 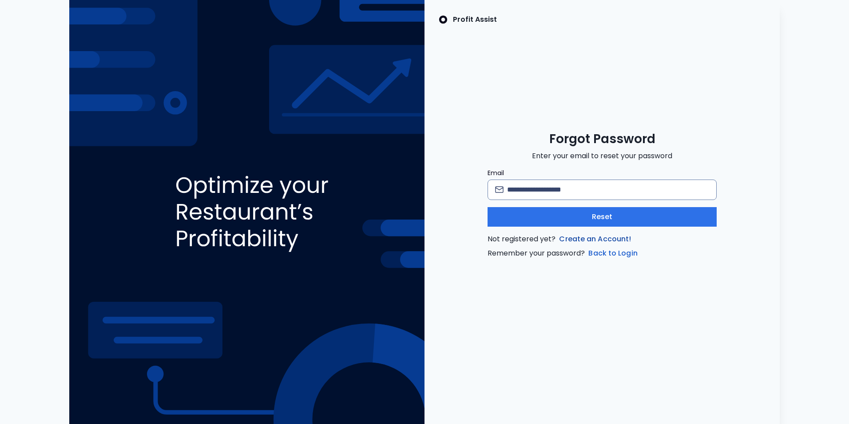 What do you see at coordinates (602, 156) in the screenshot?
I see `span: Enter your email to reset your password` at bounding box center [602, 156].